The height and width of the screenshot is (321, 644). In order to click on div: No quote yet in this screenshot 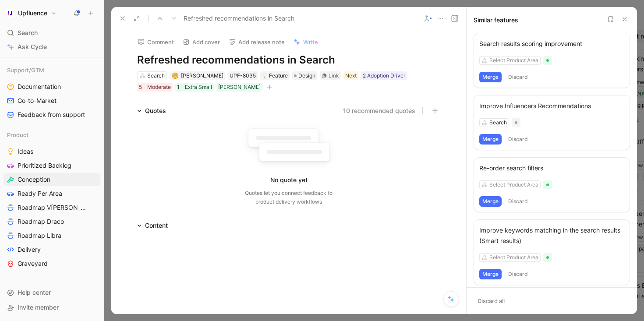, I will do `click(289, 180)`.